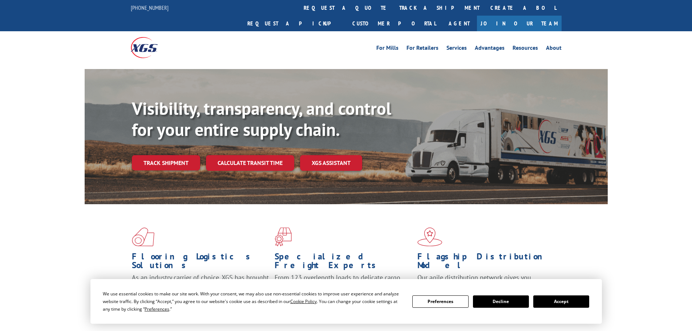 This screenshot has width=692, height=331. Describe the element at coordinates (343, 289) in the screenshot. I see `p: From 123 overlength loads to delicate cargo, our experienced staff knows the best way to move you...` at that location.